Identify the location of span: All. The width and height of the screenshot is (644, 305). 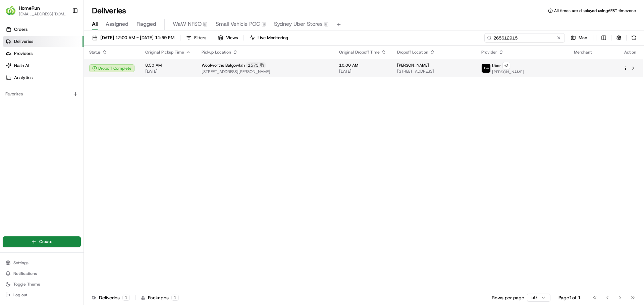
(95, 24).